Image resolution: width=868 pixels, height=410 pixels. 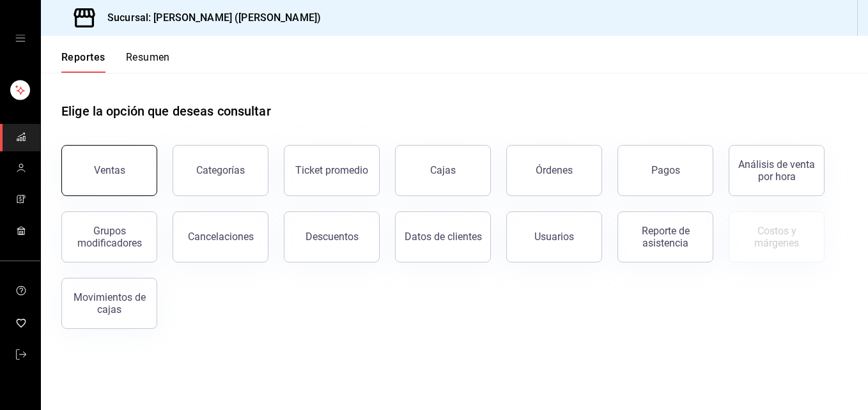 What do you see at coordinates (148, 62) in the screenshot?
I see `button: Resumen` at bounding box center [148, 62].